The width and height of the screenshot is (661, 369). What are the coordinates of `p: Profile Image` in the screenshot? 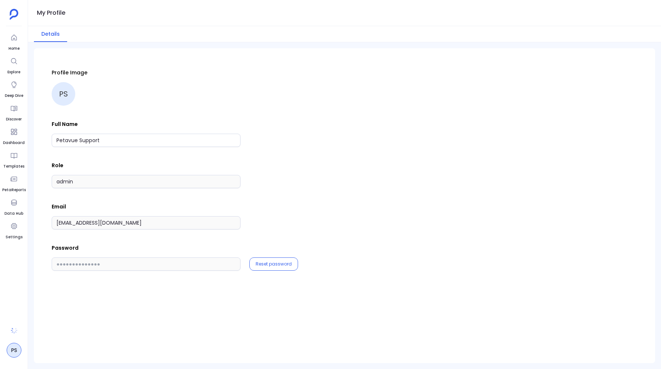 It's located at (344, 73).